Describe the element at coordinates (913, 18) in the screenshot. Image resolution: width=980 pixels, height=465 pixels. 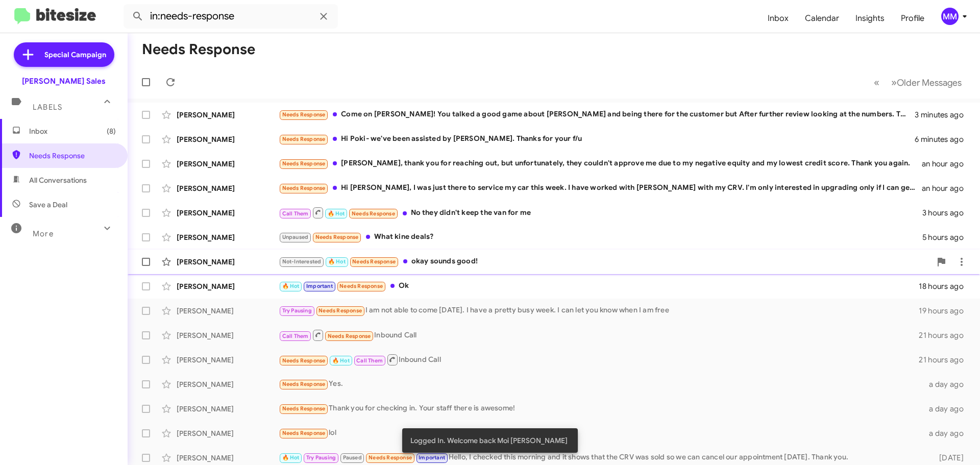
I see `span: Profile` at that location.